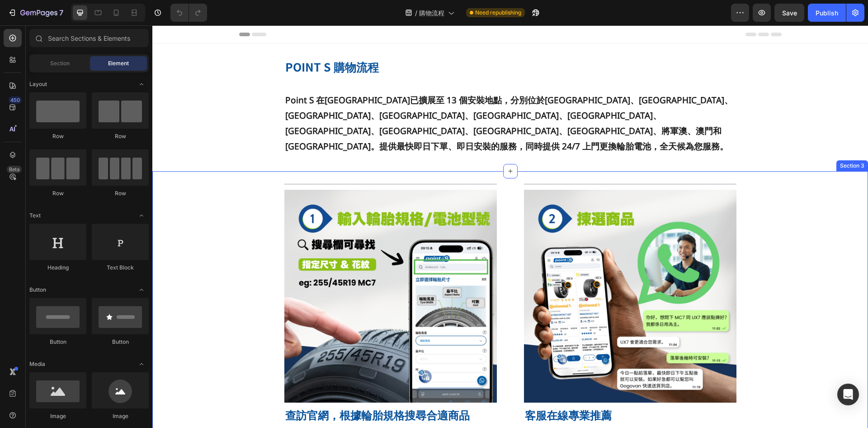  I want to click on img: gempages_521006813294887744-d23912e1-7c49-4a97-bbd8-334f06ff7d28.png, so click(478, 271).